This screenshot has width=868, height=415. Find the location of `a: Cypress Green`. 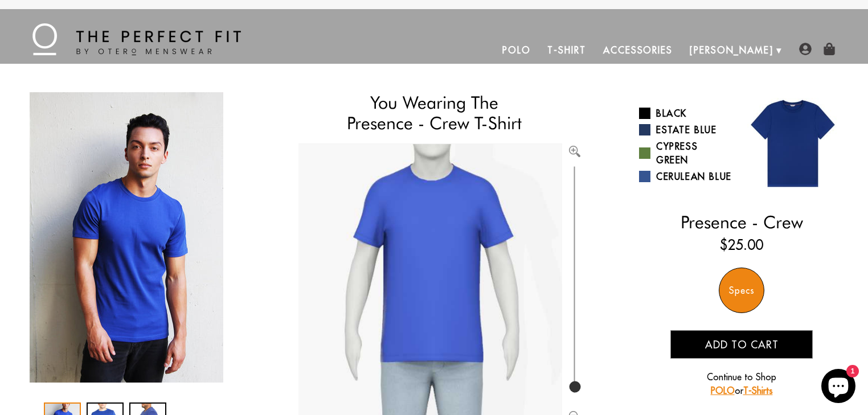

a: Cypress Green is located at coordinates (686, 153).